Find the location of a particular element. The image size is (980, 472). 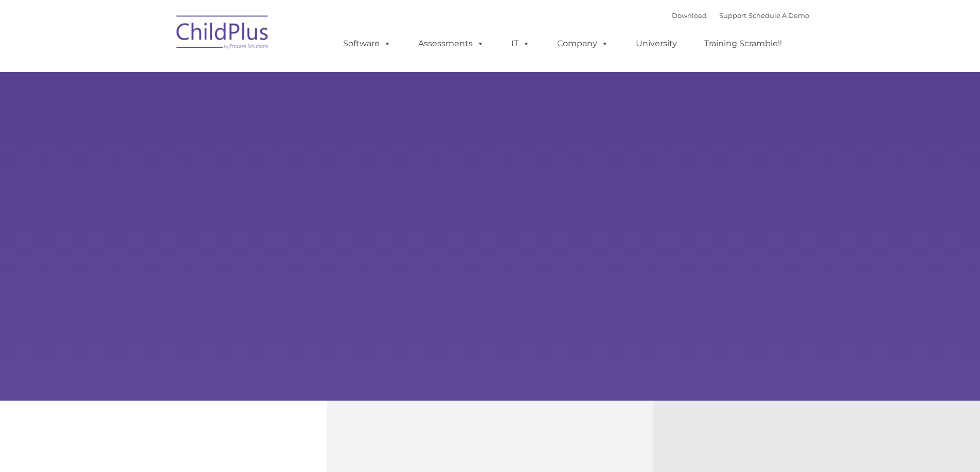

a: Company is located at coordinates (583, 44).